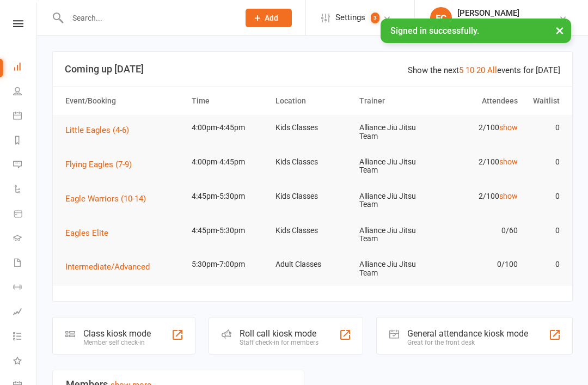  Describe the element at coordinates (467, 343) in the screenshot. I see `div: Great for the front desk` at that location.